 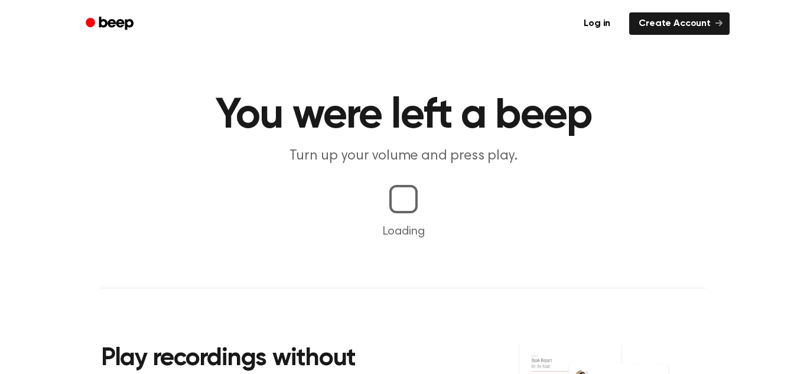 I want to click on a: Beep, so click(x=110, y=24).